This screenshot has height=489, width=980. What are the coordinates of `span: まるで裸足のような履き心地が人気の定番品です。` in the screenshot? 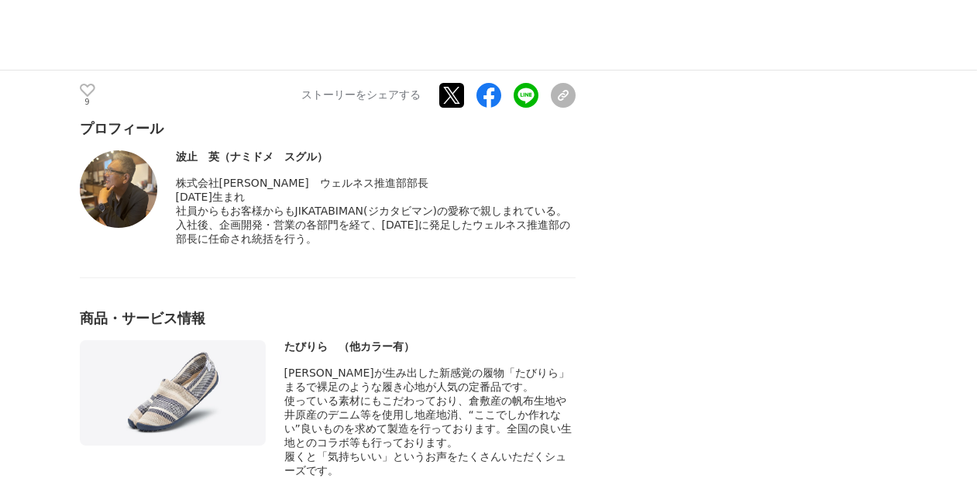 It's located at (409, 387).